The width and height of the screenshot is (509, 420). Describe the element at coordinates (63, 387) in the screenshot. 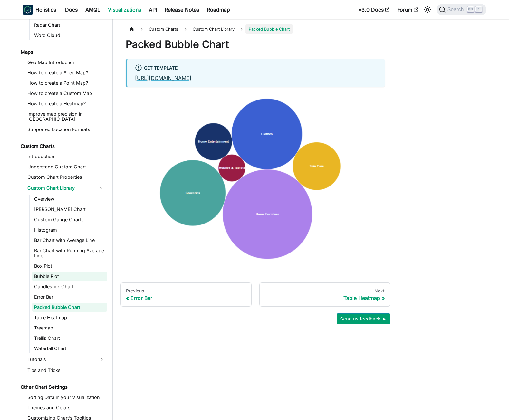

I see `a: Other Chart Settings` at that location.